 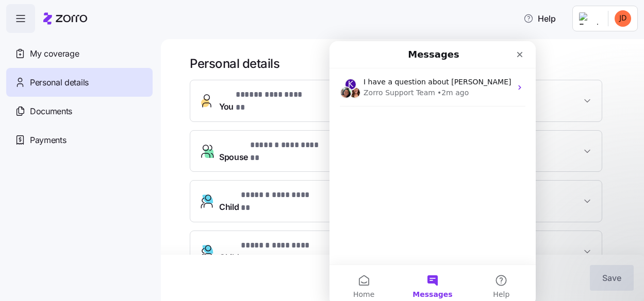 I want to click on div: Close, so click(x=191, y=13).